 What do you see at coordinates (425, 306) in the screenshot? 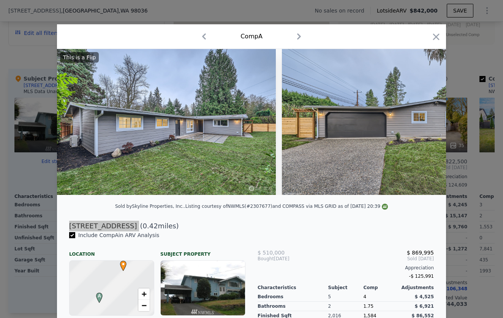
I see `span: $ 6,921` at bounding box center [425, 306].